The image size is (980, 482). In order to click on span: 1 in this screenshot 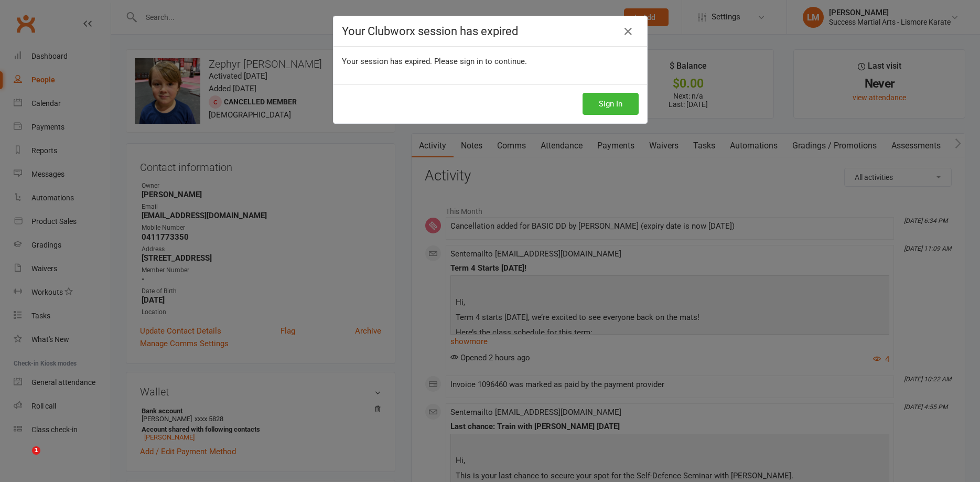, I will do `click(36, 451)`.